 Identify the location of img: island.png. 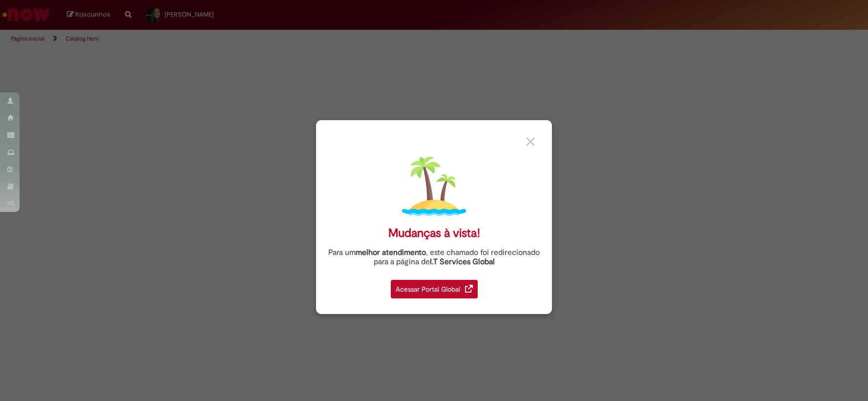
(434, 186).